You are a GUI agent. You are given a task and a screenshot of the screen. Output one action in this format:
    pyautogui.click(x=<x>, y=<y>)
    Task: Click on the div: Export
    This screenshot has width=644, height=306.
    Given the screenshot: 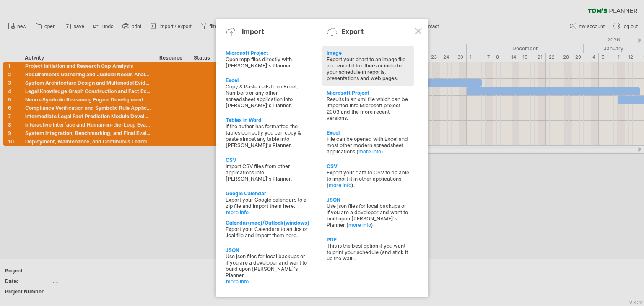 What is the action you would take?
    pyautogui.click(x=352, y=31)
    